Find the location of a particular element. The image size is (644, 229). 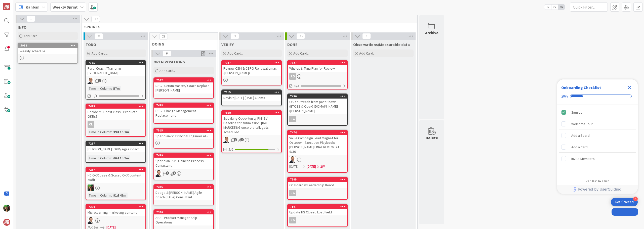

div: 7450 is located at coordinates (317, 96).